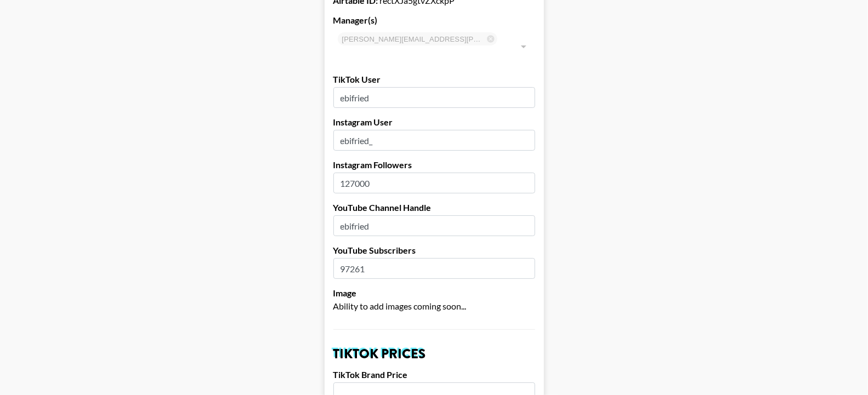 The image size is (868, 395). Describe the element at coordinates (400, 306) in the screenshot. I see `span: Ability to add images coming soon...` at that location.